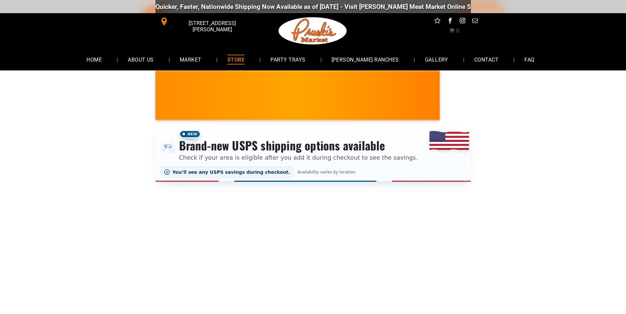 This screenshot has height=314, width=626. I want to click on span: New, so click(190, 134).